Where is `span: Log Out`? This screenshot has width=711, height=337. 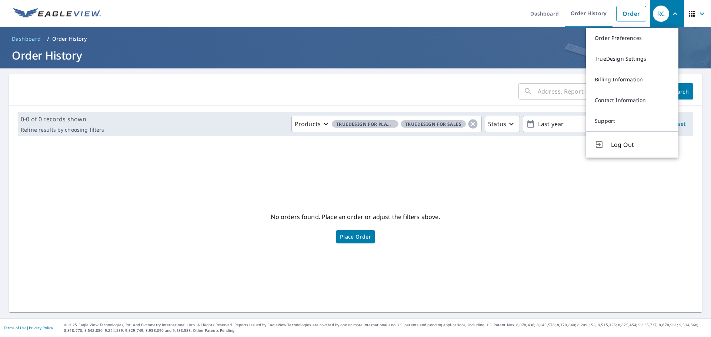 span: Log Out is located at coordinates (640, 145).